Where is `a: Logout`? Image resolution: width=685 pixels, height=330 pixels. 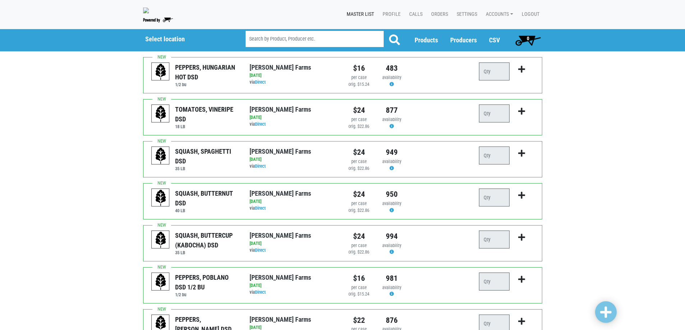 a: Logout is located at coordinates (529, 14).